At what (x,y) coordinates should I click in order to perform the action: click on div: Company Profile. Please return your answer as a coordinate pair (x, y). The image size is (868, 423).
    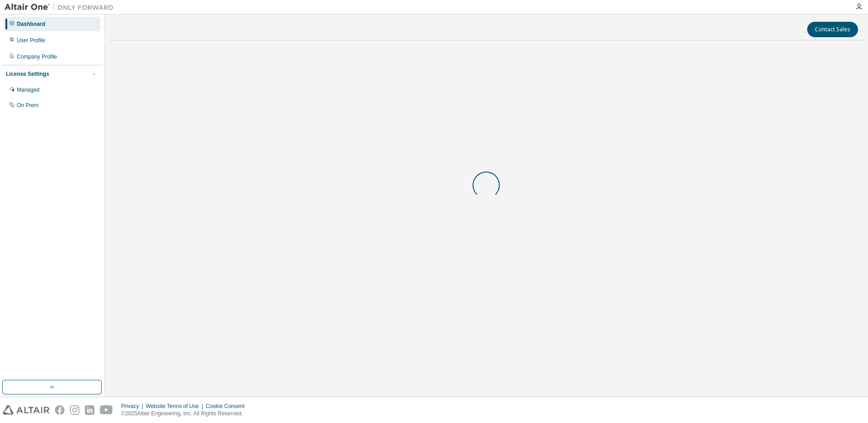
    Looking at the image, I should click on (37, 57).